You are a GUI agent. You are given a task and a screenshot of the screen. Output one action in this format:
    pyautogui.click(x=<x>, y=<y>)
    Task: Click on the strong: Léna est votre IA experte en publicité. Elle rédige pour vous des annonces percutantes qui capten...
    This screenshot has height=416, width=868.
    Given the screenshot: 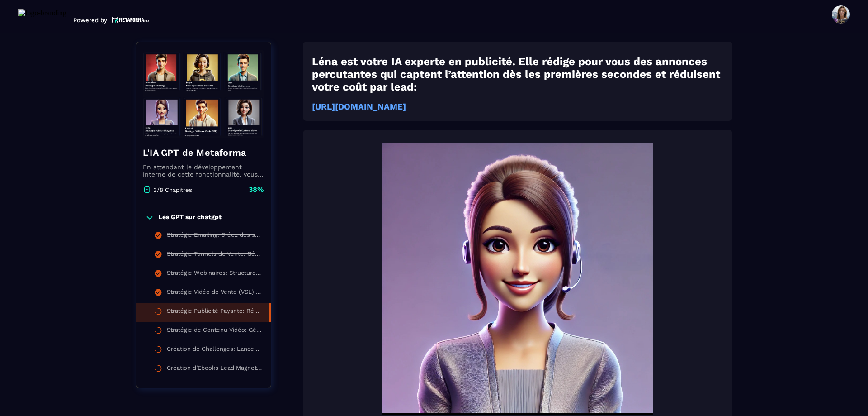 What is the action you would take?
    pyautogui.click(x=516, y=74)
    